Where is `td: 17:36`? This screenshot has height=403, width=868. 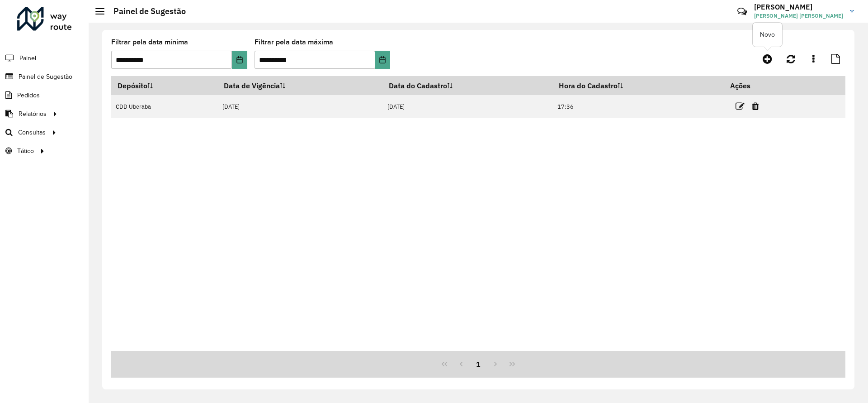 td: 17:36 is located at coordinates (638, 106).